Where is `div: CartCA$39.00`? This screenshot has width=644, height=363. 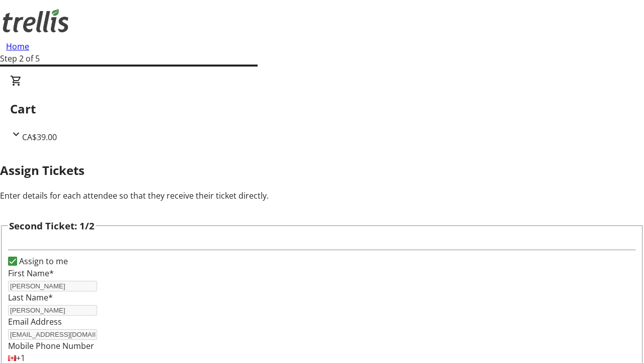
div: CartCA$39.00 is located at coordinates (322, 109).